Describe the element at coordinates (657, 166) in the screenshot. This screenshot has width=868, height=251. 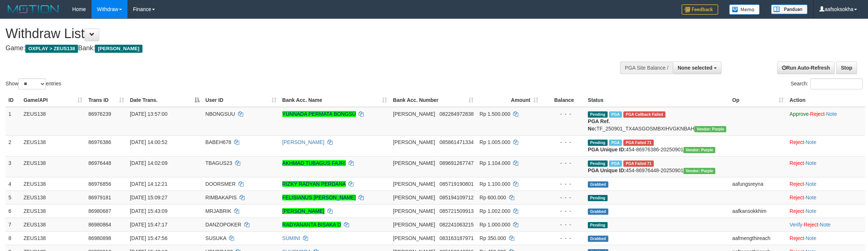
I see `td: 454-86976448-20250901` at that location.